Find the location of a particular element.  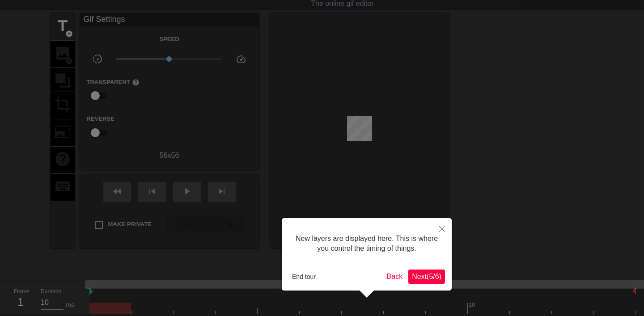

button: Close is located at coordinates (442, 229).